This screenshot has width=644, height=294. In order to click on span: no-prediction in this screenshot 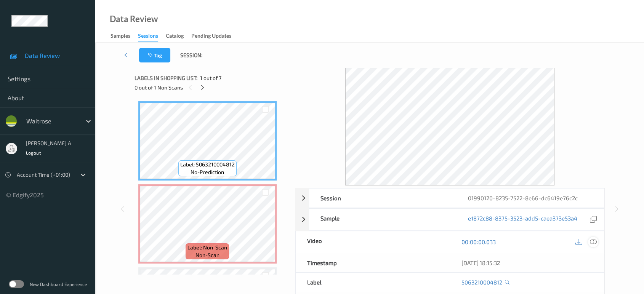, I will do `click(207, 172)`.